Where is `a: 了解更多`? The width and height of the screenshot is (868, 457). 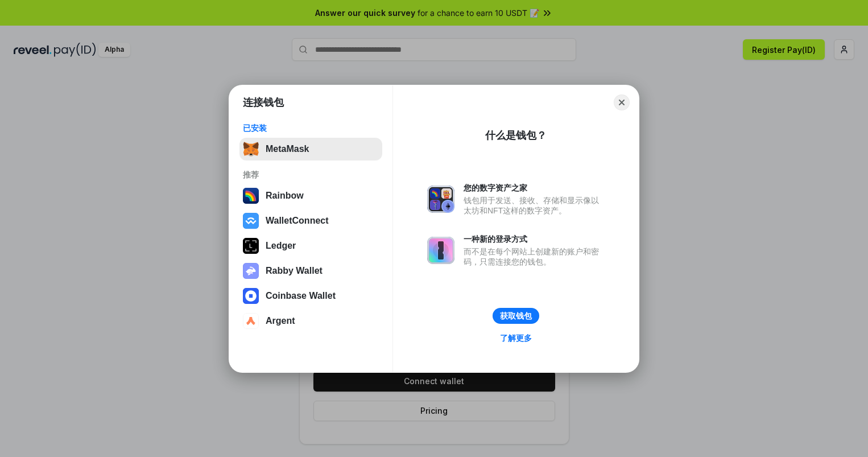
a: 了解更多 is located at coordinates (516, 338).